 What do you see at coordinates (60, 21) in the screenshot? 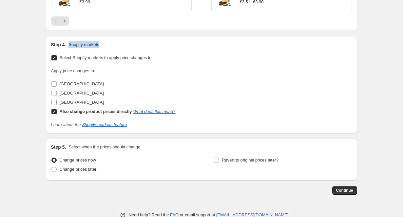
I see `nav: Pagination` at bounding box center [60, 21].